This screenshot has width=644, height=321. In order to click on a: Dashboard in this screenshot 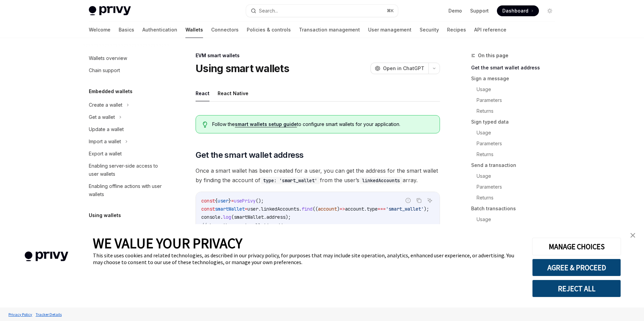, I will do `click(518, 11)`.